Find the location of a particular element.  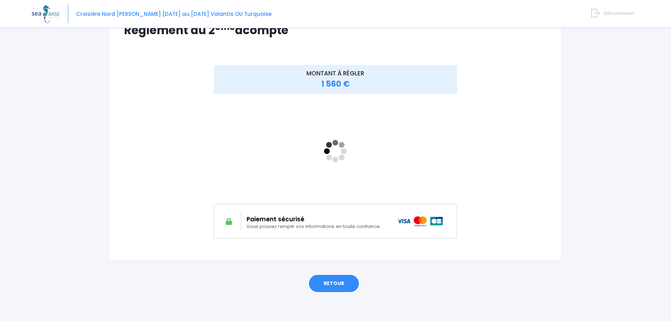

span: 1 560 € is located at coordinates (335, 84).